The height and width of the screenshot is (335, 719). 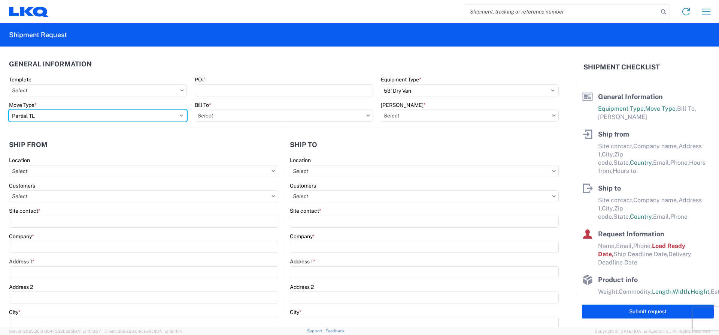 I want to click on span: Ship from, so click(x=614, y=134).